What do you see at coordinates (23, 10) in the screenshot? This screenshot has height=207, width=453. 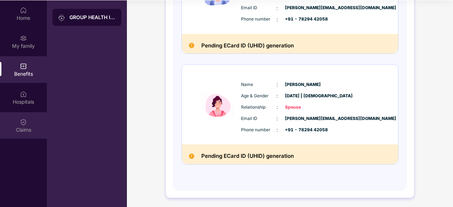 I see `img: svg+xml;base64,PHN2ZyBpZD0iSG9tZSIgeG1sbnM9Imh0dHA6Ly93d3cudzMub3JnLzIwMDAvc3ZnIiB3aWR0aD0iMjAiIG...` at bounding box center [23, 10].